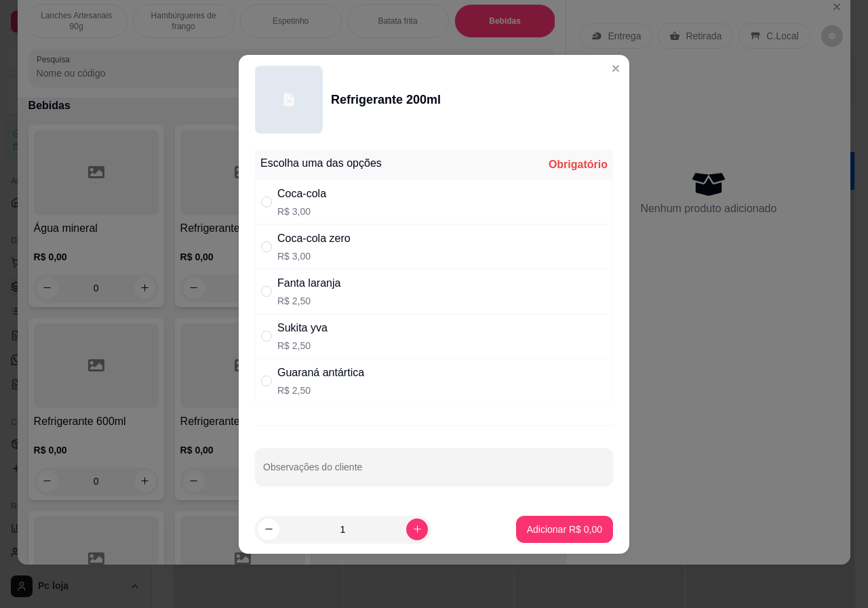 Image resolution: width=868 pixels, height=608 pixels. Describe the element at coordinates (269, 530) in the screenshot. I see `button: decrease-product-quantity` at that location.